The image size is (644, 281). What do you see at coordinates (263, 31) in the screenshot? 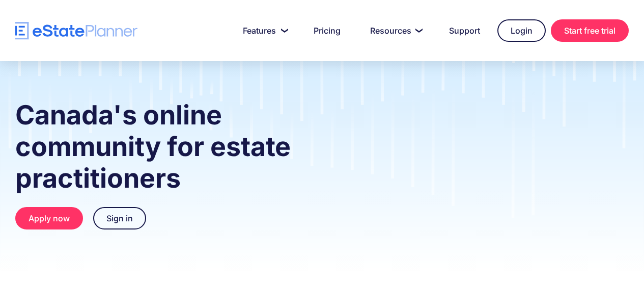
I see `a: Features` at bounding box center [263, 31].